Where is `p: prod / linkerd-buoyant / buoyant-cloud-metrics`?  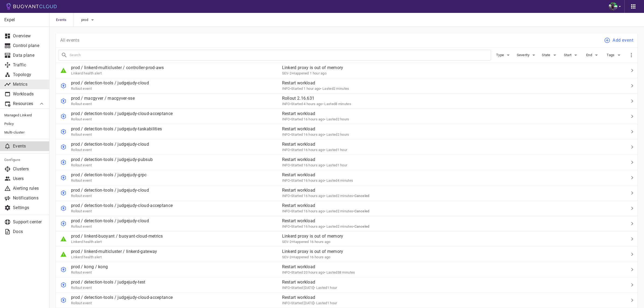 p: prod / linkerd-buoyant / buoyant-cloud-metrics is located at coordinates (117, 236).